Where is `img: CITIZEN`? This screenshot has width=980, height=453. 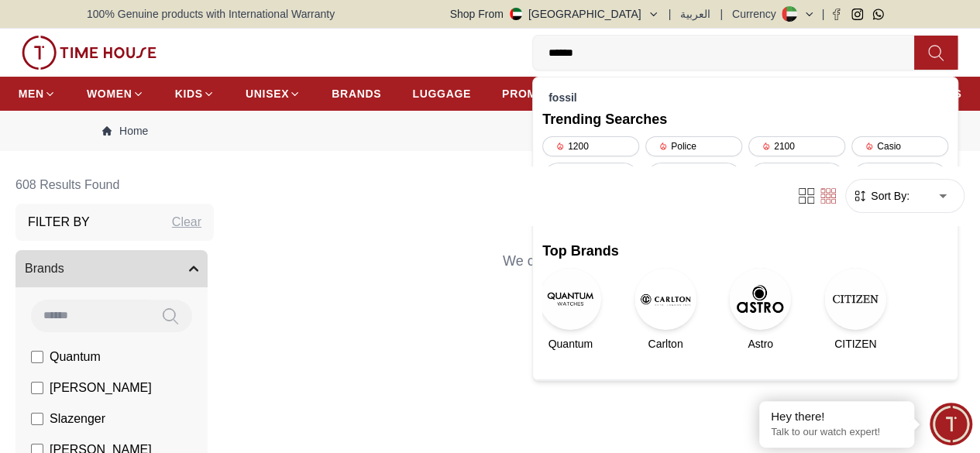
img: CITIZEN is located at coordinates (855, 299).